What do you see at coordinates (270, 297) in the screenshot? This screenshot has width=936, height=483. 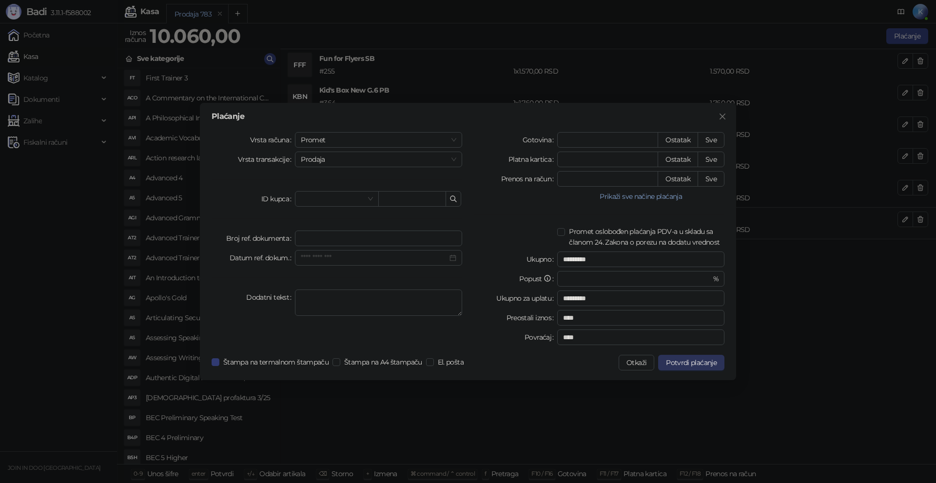 I see `label: Dodatni tekst` at bounding box center [270, 297].